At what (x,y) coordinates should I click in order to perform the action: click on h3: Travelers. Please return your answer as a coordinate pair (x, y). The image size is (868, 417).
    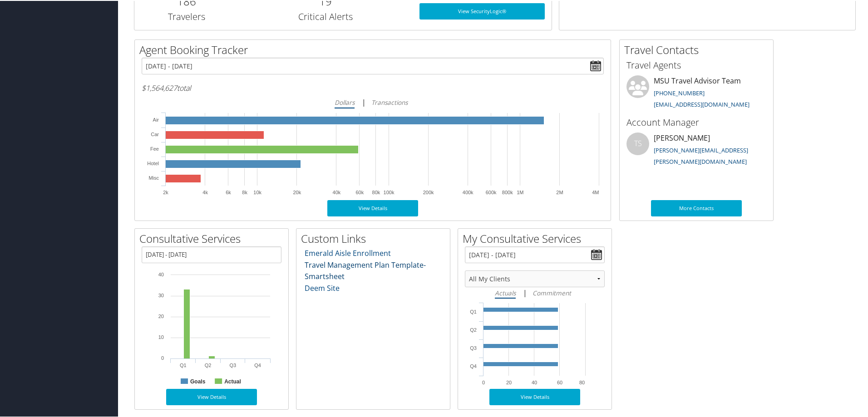
    Looking at the image, I should click on (187, 16).